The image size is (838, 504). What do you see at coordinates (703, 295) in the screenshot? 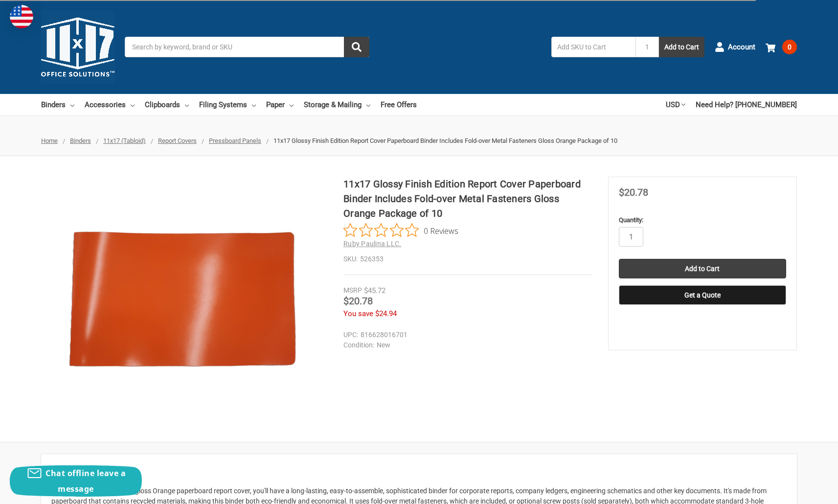
I see `button: Get a Quote` at bounding box center [703, 295].